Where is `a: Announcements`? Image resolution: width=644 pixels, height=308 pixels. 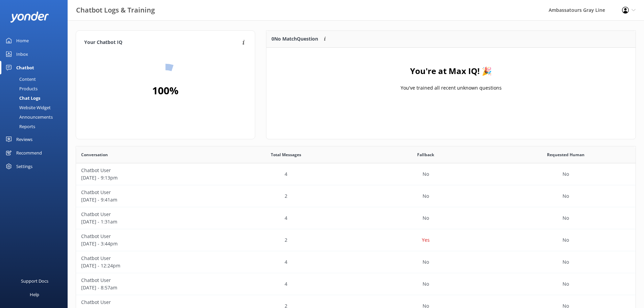 a: Announcements is located at coordinates (36, 117).